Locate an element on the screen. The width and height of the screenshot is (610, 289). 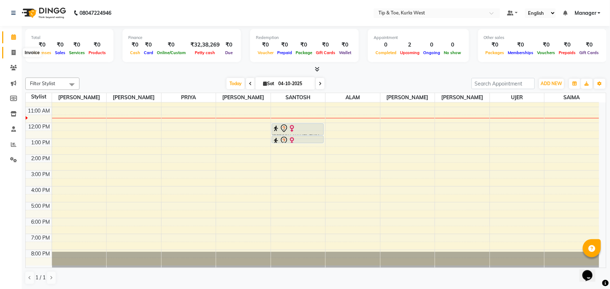
span: Sat is located at coordinates (268, 83).